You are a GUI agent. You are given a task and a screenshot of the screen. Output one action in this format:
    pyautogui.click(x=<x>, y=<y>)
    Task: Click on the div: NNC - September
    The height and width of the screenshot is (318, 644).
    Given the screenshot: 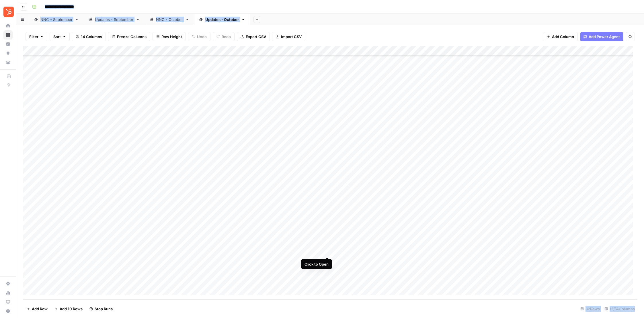 What is the action you would take?
    pyautogui.click(x=57, y=20)
    